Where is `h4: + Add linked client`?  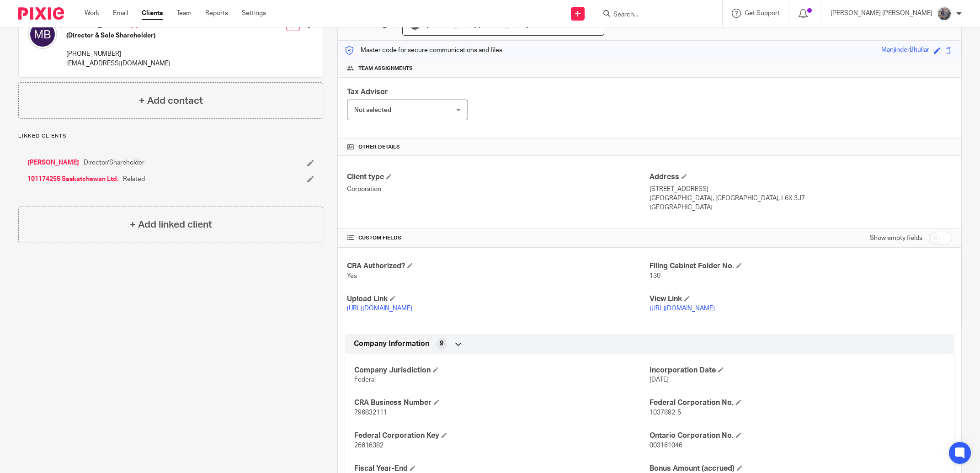
h4: + Add linked client is located at coordinates (171, 224).